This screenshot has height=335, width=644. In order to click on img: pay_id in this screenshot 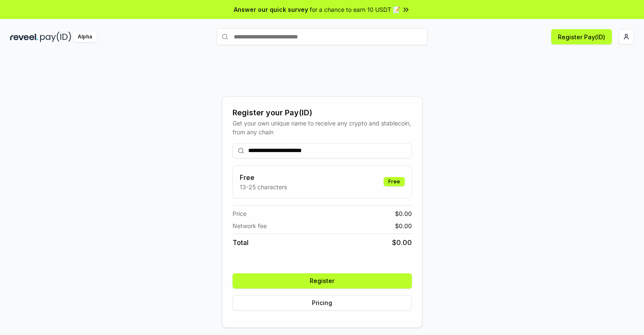, I will do `click(56, 37)`.